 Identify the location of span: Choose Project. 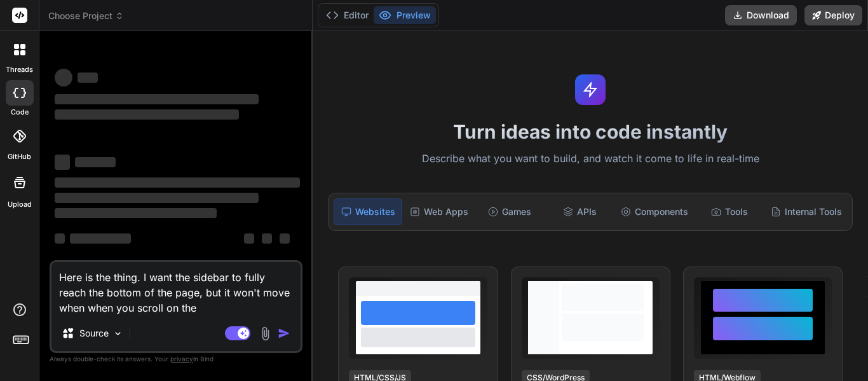
(86, 16).